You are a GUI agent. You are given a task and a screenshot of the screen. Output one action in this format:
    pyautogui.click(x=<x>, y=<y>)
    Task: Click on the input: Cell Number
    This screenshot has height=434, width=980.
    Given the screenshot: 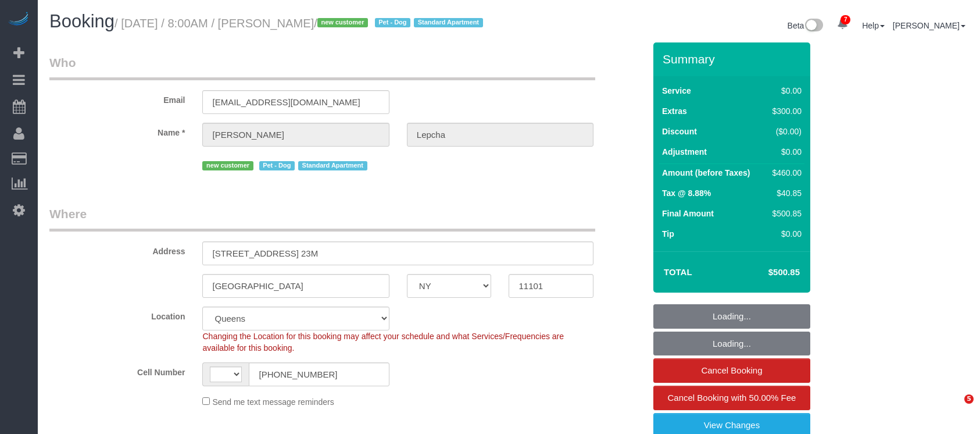 What is the action you would take?
    pyautogui.click(x=318, y=374)
    